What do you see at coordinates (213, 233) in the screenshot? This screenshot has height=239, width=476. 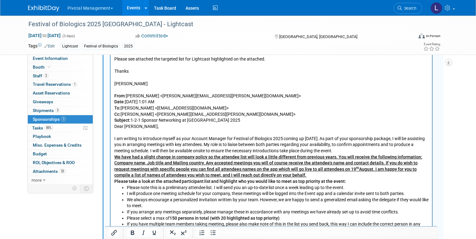 I see `button: Bullet list` at bounding box center [213, 233].